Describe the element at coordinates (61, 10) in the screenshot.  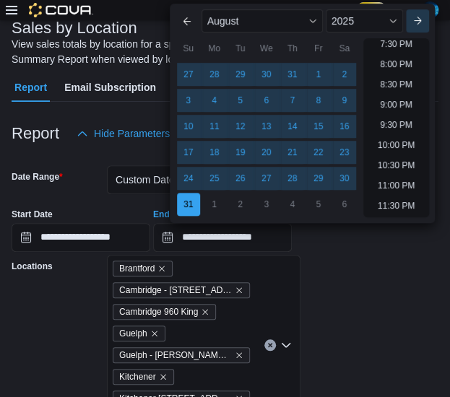
I see `img: Cova` at that location.